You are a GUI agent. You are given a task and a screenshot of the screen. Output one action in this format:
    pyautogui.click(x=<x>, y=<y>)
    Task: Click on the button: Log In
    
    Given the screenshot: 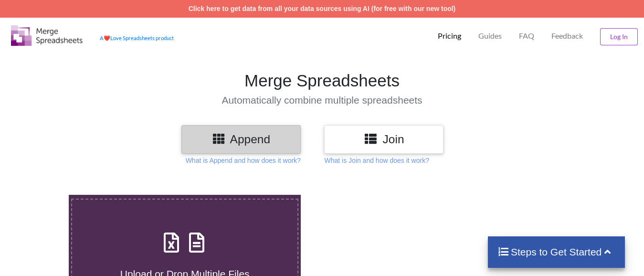 What is the action you would take?
    pyautogui.click(x=618, y=37)
    